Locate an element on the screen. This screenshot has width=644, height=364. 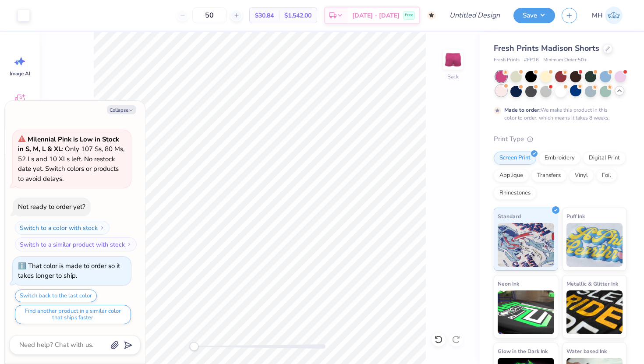
div: That color is made to order so it takes longer to ship. is located at coordinates (69, 271).